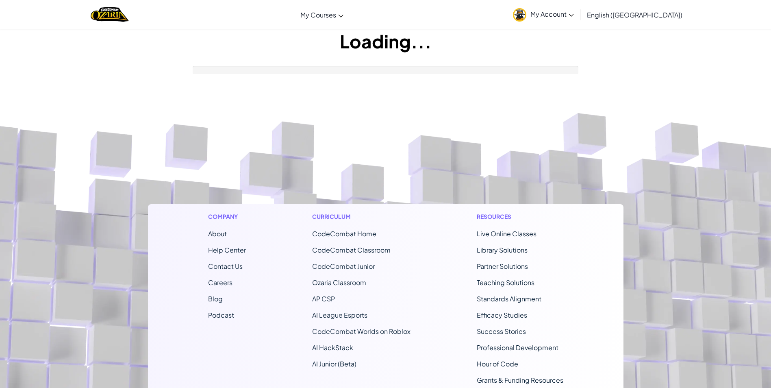 This screenshot has height=388, width=771. Describe the element at coordinates (509, 298) in the screenshot. I see `a: Standards Alignment` at that location.